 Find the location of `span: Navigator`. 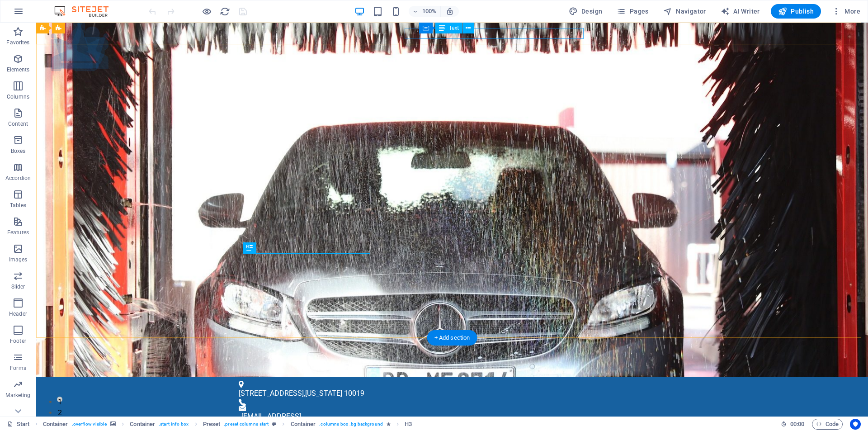

span: Navigator is located at coordinates (685, 12).